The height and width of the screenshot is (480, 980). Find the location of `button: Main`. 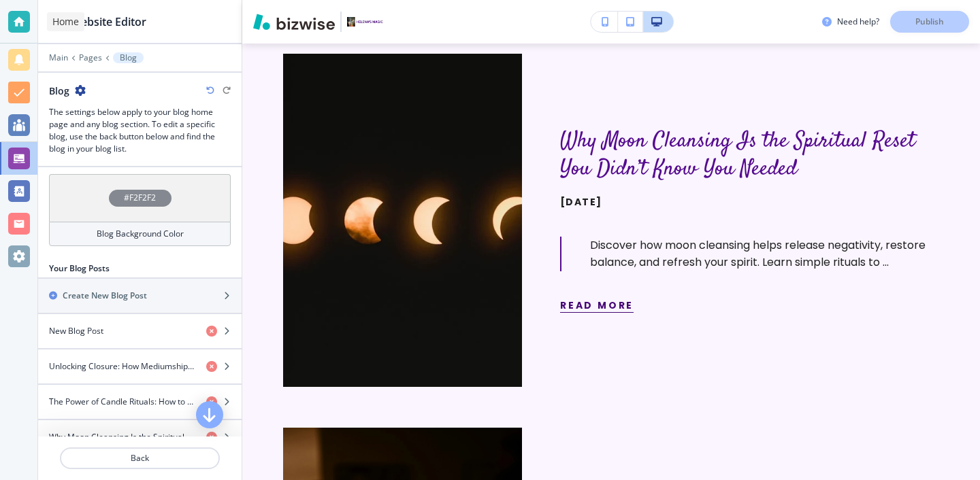

button: Main is located at coordinates (59, 58).